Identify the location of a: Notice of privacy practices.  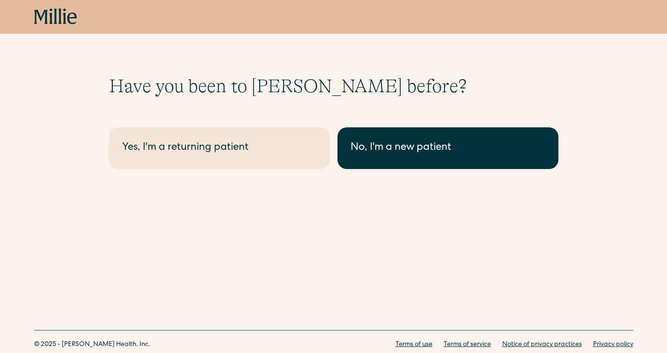
(542, 345).